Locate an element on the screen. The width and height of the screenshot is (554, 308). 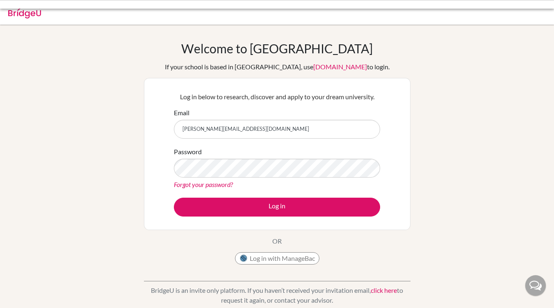
a: Forgot your password? is located at coordinates (203, 184).